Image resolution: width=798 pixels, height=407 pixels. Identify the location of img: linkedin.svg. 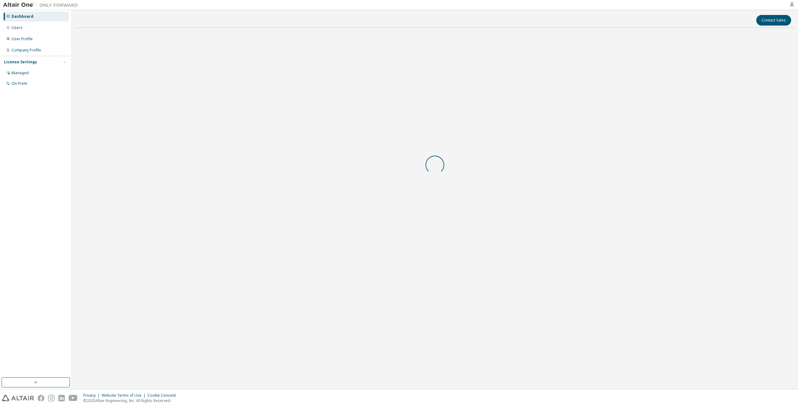
(61, 398).